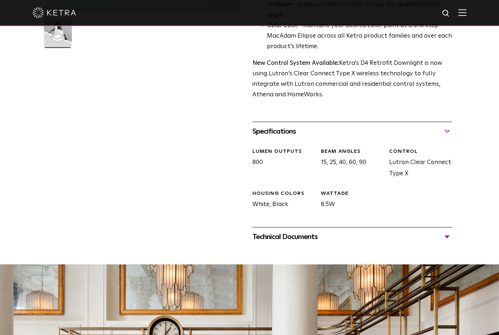 Image resolution: width=499 pixels, height=335 pixels. Describe the element at coordinates (58, 35) in the screenshot. I see `img: D4R Retrofit Downlight` at that location.